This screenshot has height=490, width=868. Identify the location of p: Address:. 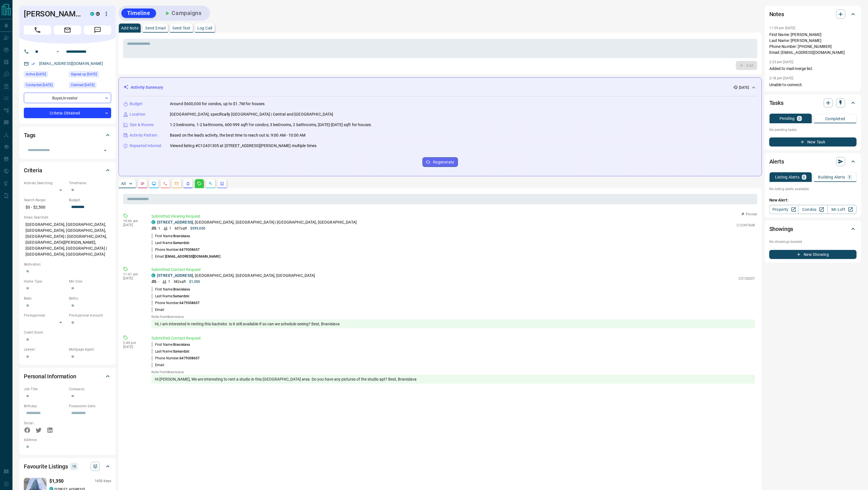
(67, 440).